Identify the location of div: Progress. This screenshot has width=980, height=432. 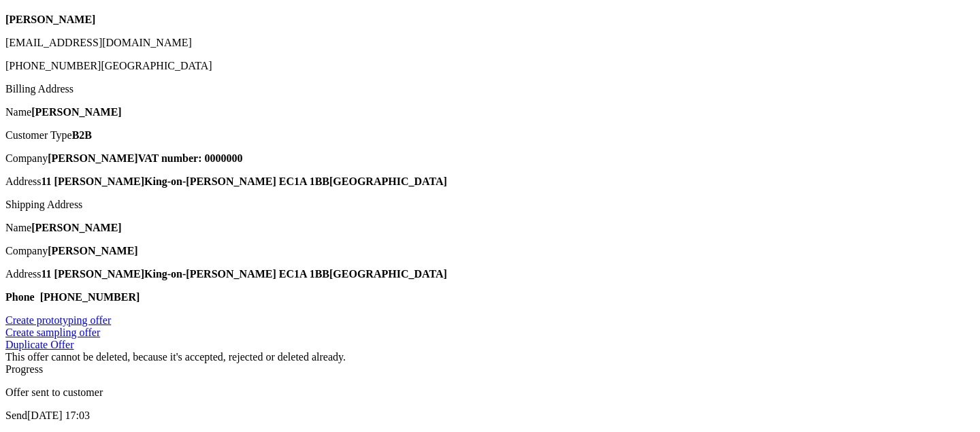
(490, 369).